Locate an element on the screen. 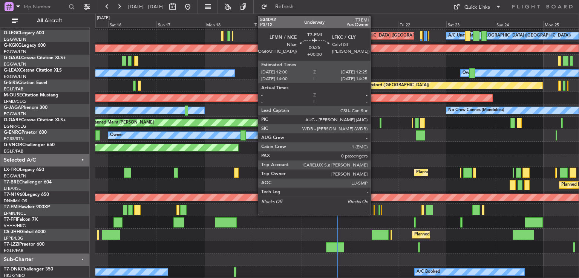 The height and width of the screenshot is (278, 579). span: G-LEGC is located at coordinates (12, 33).